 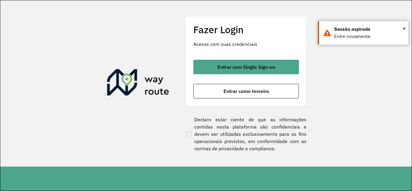 I want to click on p: Acesse com suas credenciais, so click(x=246, y=44).